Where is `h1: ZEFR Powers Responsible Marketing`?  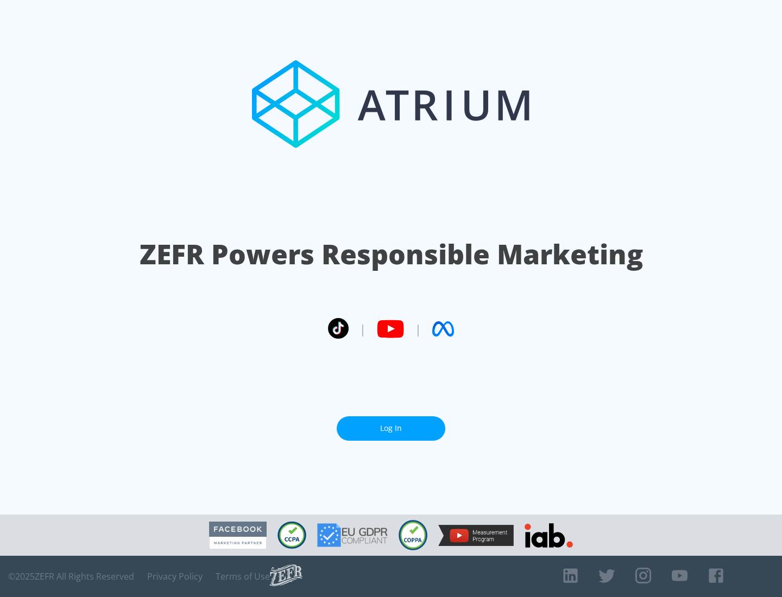 h1: ZEFR Powers Responsible Marketing is located at coordinates (391, 254).